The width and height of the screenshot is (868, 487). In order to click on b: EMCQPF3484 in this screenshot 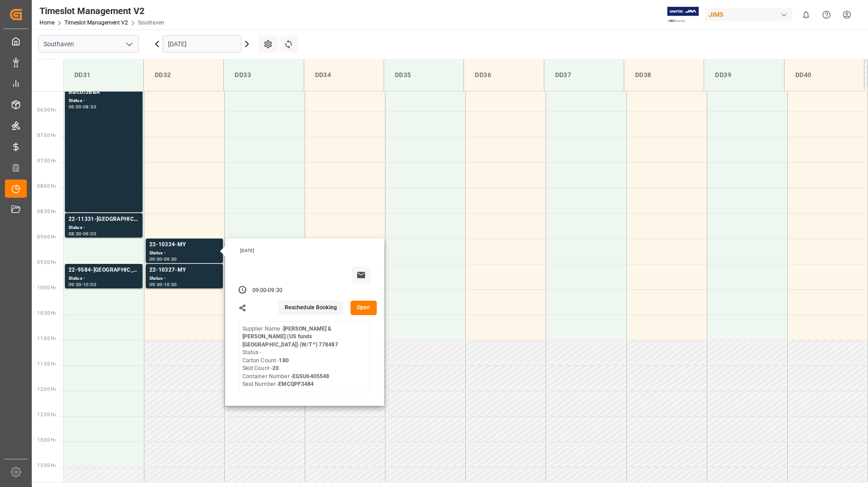, I will do `click(296, 384)`.